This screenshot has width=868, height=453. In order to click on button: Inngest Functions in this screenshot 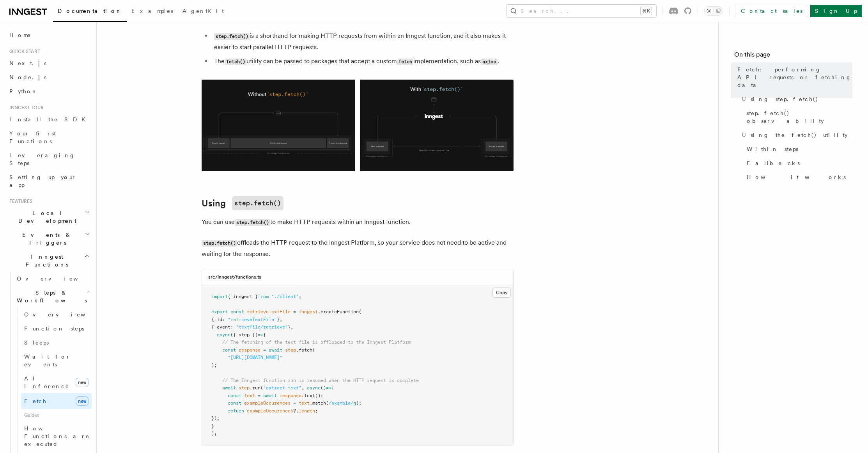, I will do `click(49, 260)`.